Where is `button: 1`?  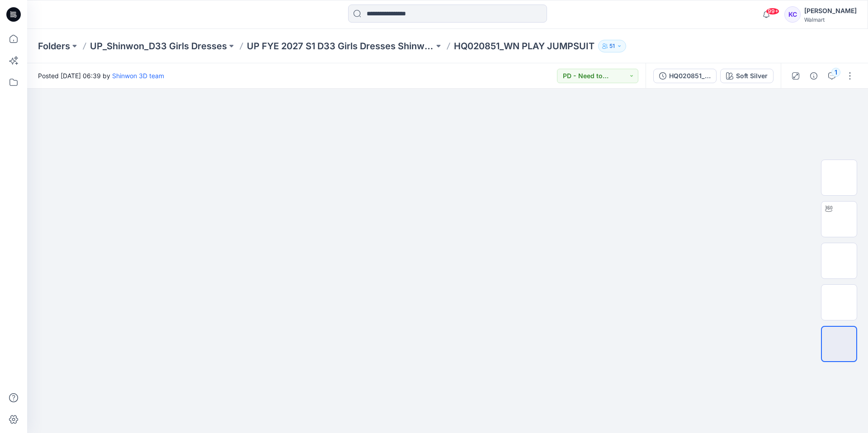
button: 1 is located at coordinates (831, 76).